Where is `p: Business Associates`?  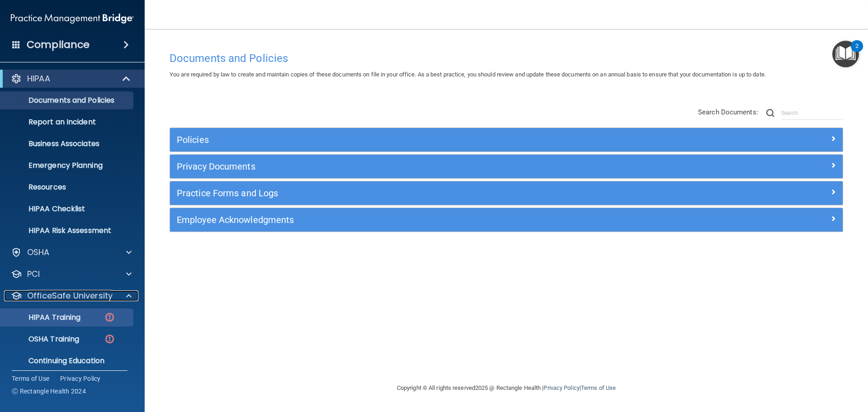 p: Business Associates is located at coordinates (68, 144).